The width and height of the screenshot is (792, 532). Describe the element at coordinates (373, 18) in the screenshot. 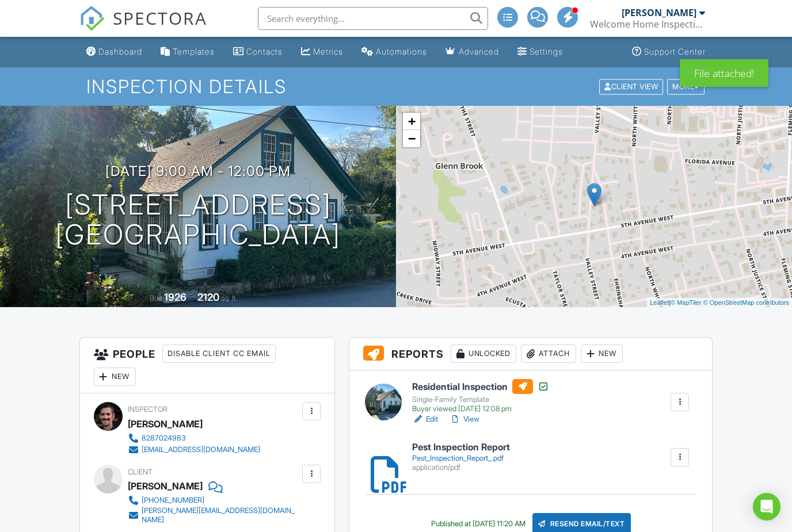

I see `input: Search everything...` at that location.